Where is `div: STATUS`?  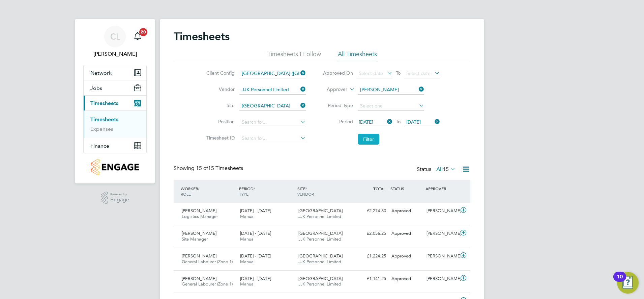
div: STATUS is located at coordinates (406, 188).